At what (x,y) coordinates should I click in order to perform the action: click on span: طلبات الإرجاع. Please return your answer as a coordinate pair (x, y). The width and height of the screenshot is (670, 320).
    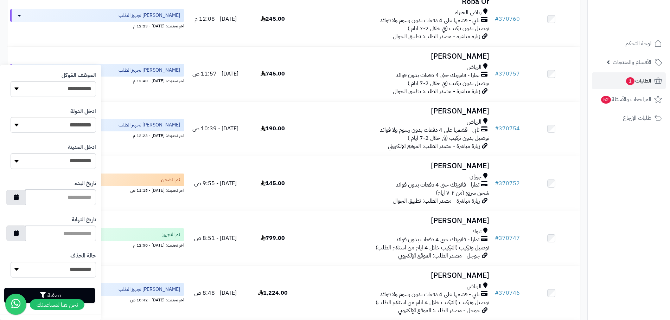
    Looking at the image, I should click on (637, 118).